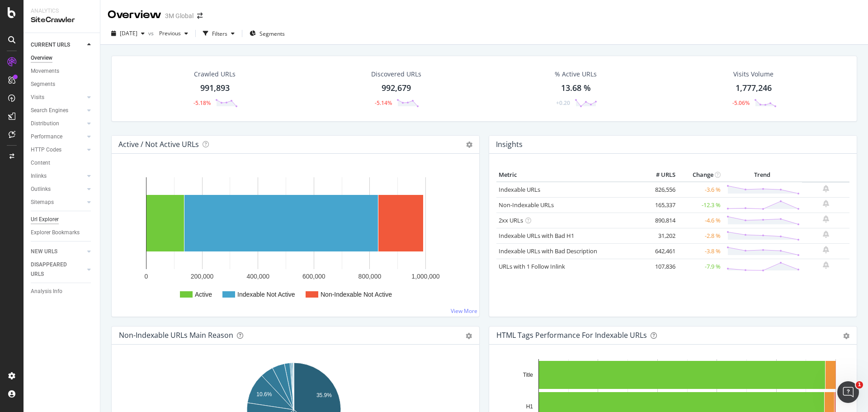  Describe the element at coordinates (55, 233) in the screenshot. I see `div: Explorer Bookmarks` at that location.